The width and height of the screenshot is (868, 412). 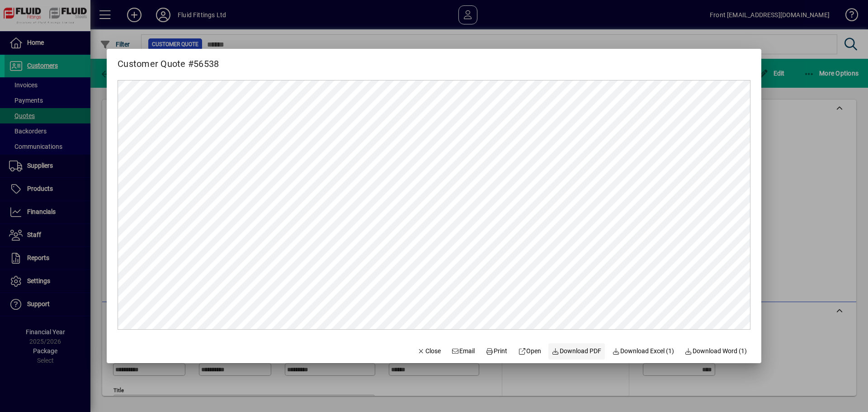 What do you see at coordinates (577, 351) in the screenshot?
I see `span: Download PDF` at bounding box center [577, 351].